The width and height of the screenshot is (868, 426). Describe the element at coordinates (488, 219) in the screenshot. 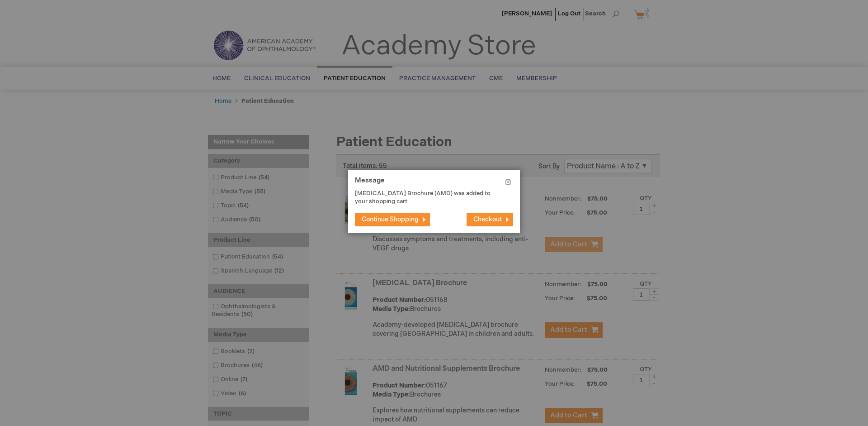

I see `span: Checkout` at that location.